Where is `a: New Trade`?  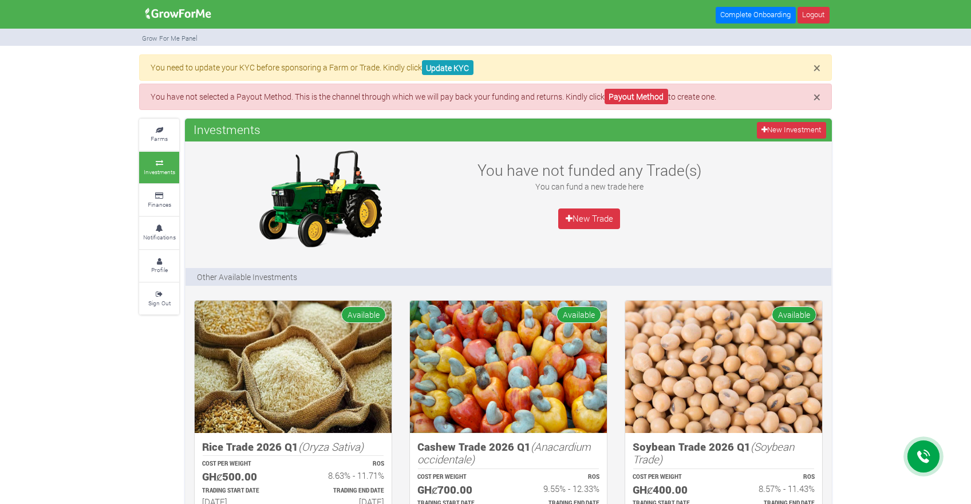
a: New Trade is located at coordinates (589, 219).